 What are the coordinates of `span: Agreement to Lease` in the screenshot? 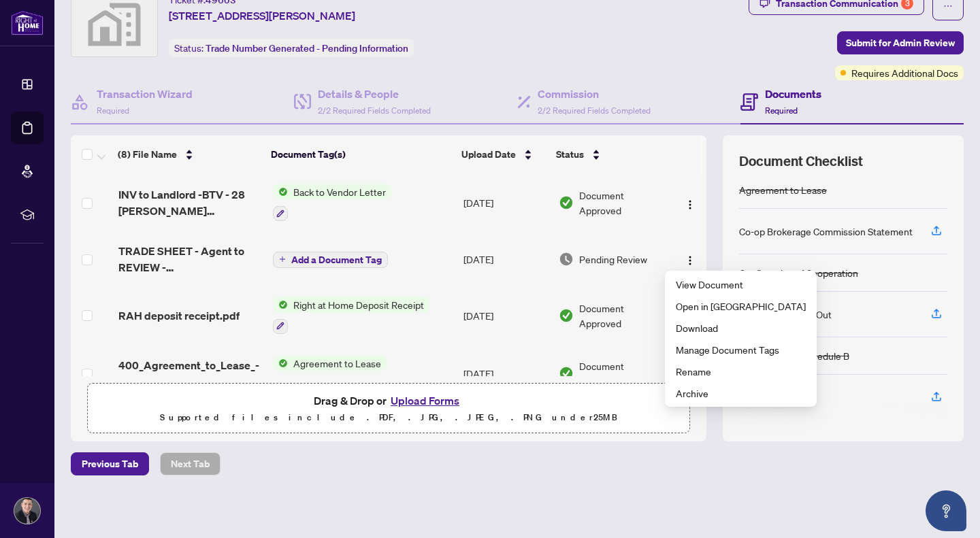 It's located at (337, 364).